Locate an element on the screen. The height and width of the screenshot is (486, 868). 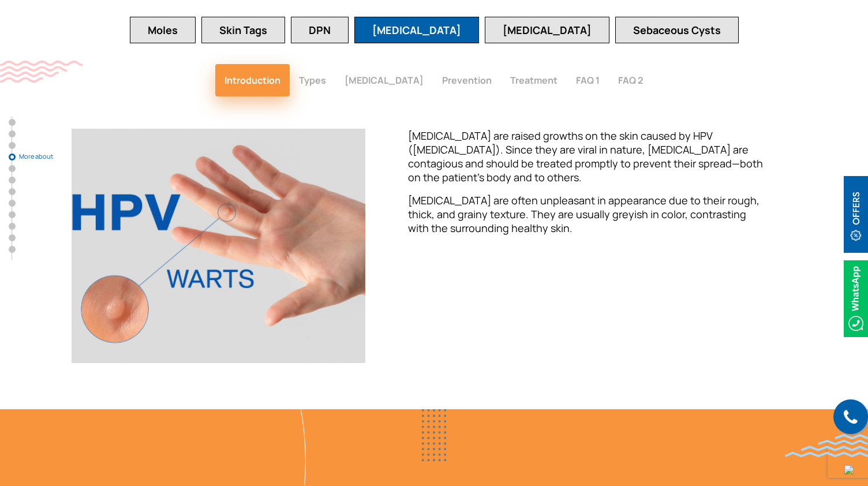
button: Types is located at coordinates (312, 80).